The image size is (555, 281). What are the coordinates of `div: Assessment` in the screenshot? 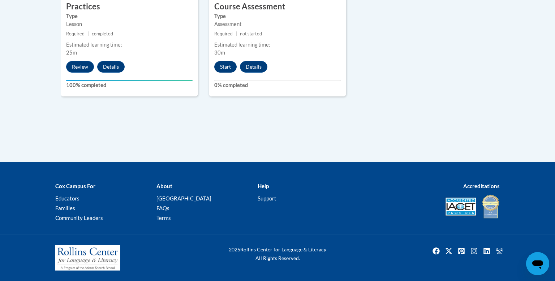 It's located at (278, 24).